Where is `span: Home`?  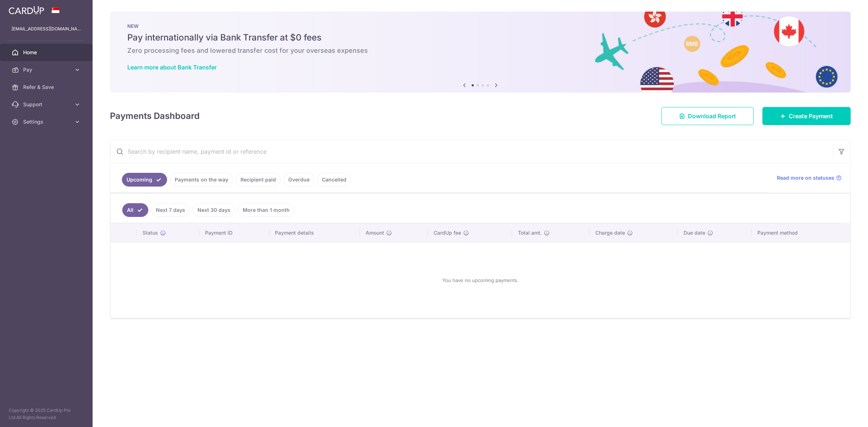
span: Home is located at coordinates (47, 52).